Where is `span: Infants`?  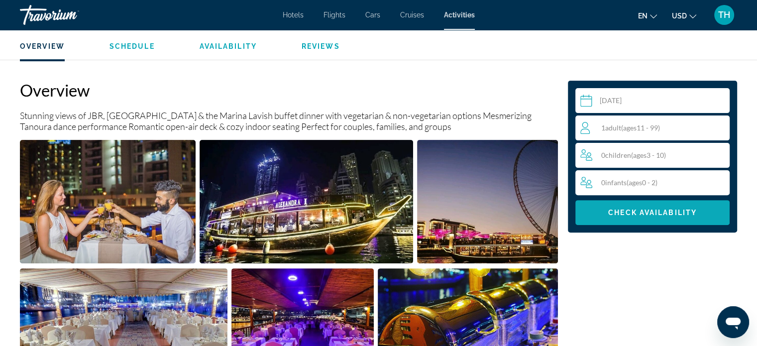
span: Infants is located at coordinates (616, 182).